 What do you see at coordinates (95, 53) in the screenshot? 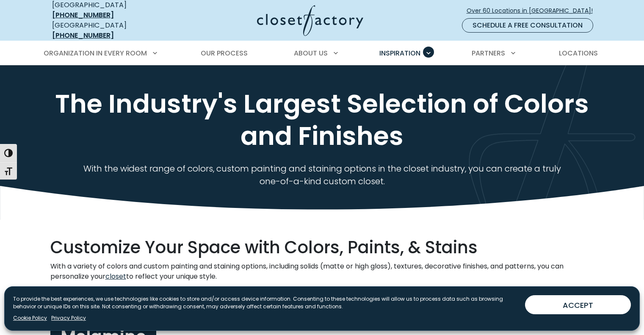
I see `span: Organization in Every Room` at bounding box center [95, 53].